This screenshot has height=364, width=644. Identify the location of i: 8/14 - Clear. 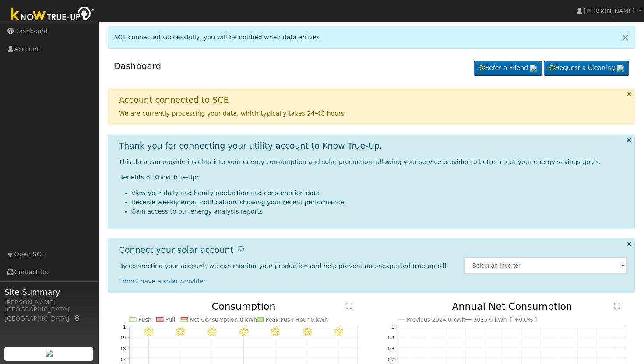
(212, 332).